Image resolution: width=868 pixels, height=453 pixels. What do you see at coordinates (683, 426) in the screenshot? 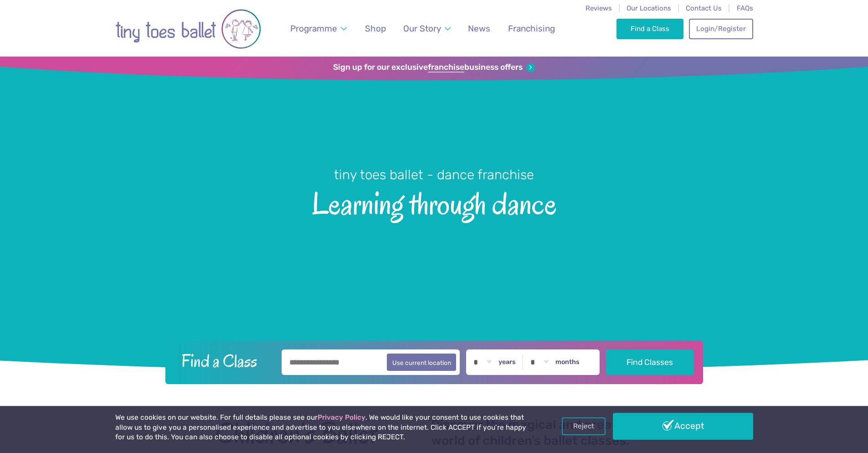
I see `a: Accept` at bounding box center [683, 426].